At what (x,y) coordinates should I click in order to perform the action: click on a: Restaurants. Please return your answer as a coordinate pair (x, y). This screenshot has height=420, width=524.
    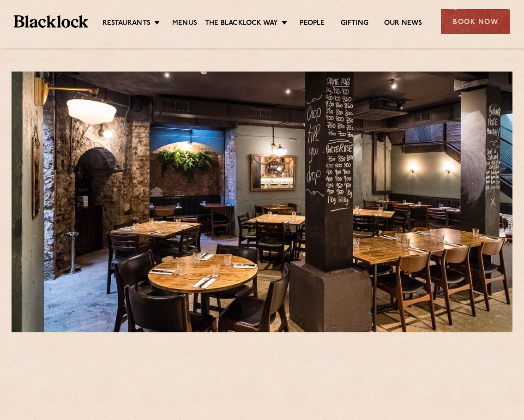
    Looking at the image, I should click on (127, 24).